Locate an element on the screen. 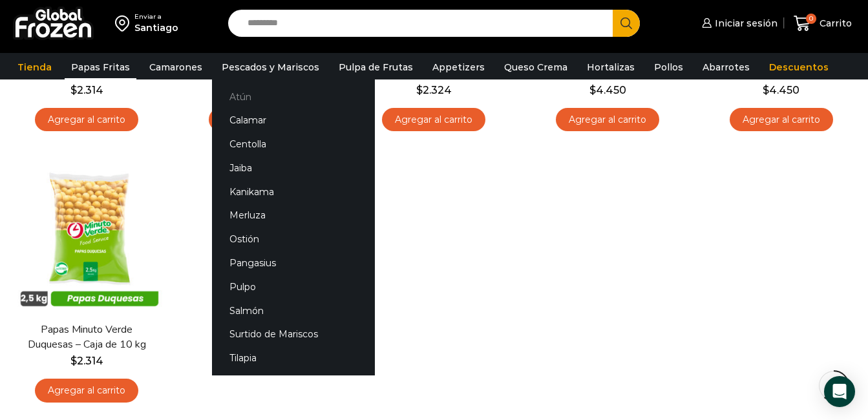 Image resolution: width=868 pixels, height=420 pixels. a: Papas Fritas is located at coordinates (100, 67).